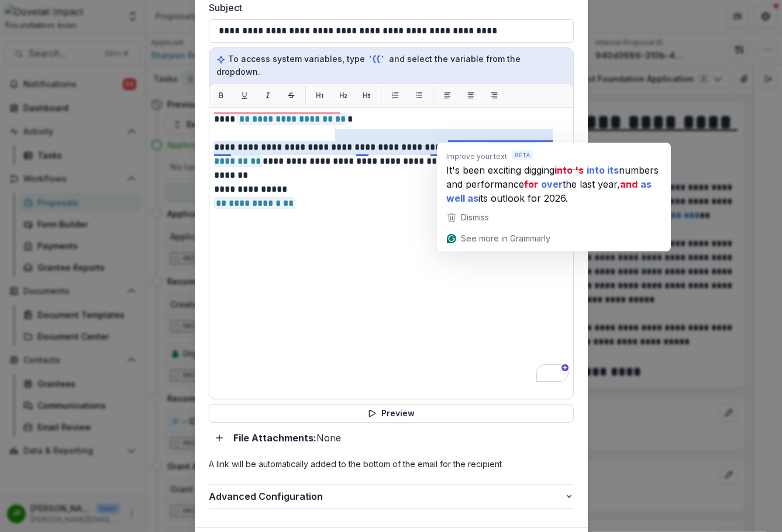  I want to click on button: H1, so click(320, 95).